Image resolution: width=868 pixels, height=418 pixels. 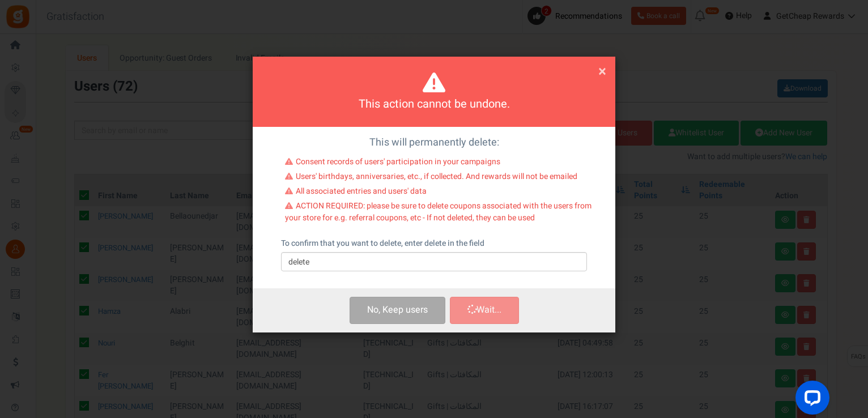 What do you see at coordinates (434, 262) in the screenshot?
I see `input: delete` at bounding box center [434, 262].